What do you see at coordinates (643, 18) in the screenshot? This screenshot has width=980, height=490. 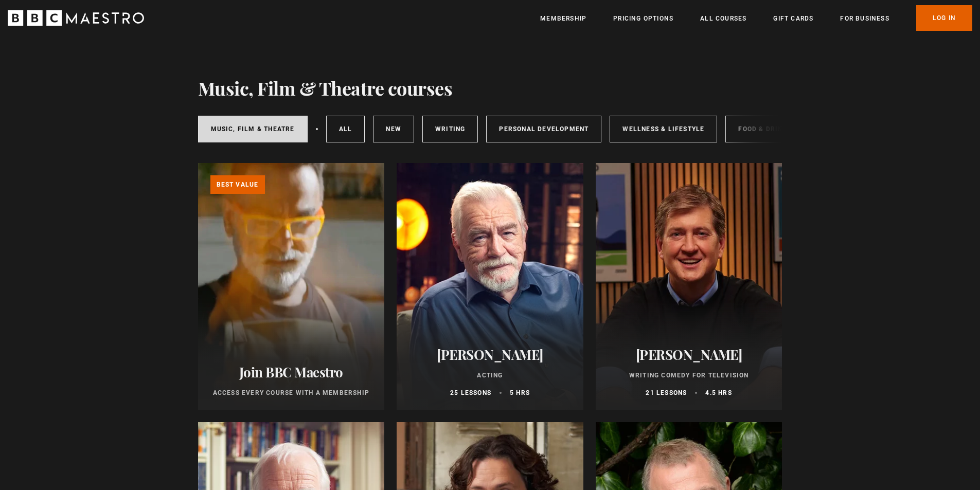 I see `a: Pricing Options` at bounding box center [643, 18].